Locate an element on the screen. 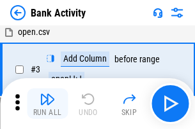 This screenshot has height=129, width=195. img: Back is located at coordinates (18, 13).